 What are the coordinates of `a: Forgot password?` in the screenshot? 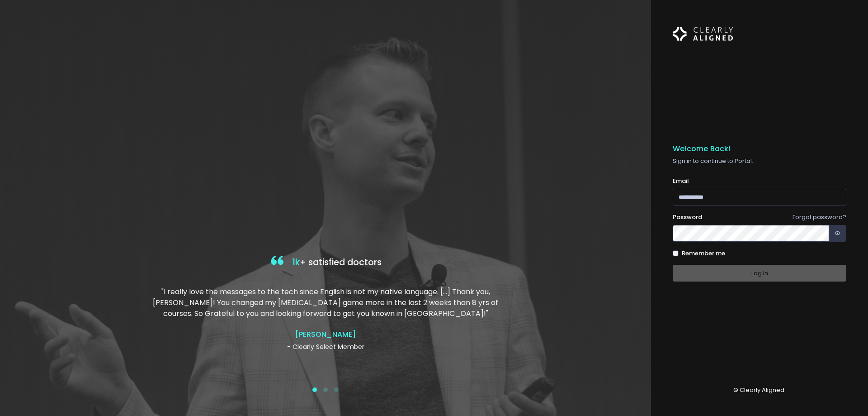 It's located at (819, 216).